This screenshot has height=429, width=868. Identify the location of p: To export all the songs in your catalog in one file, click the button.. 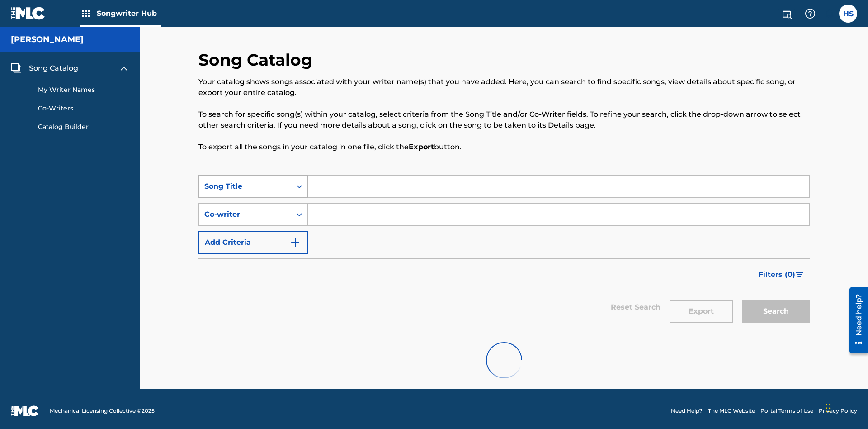
(504, 147).